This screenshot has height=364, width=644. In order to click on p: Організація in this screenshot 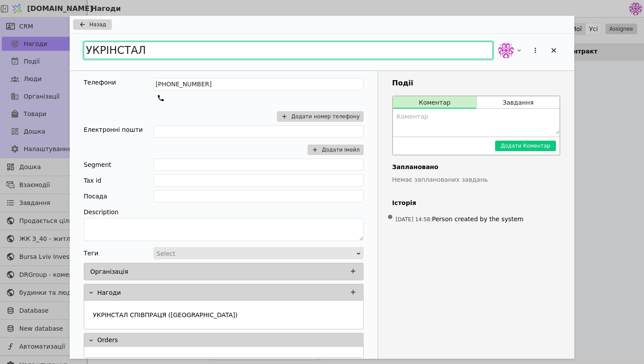, I will do `click(109, 272)`.